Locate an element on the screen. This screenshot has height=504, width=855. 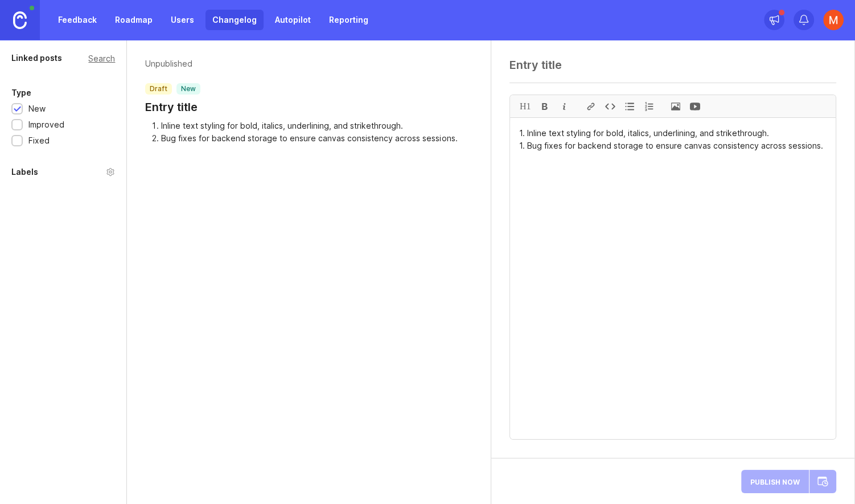
a: Feedback is located at coordinates (77, 20).